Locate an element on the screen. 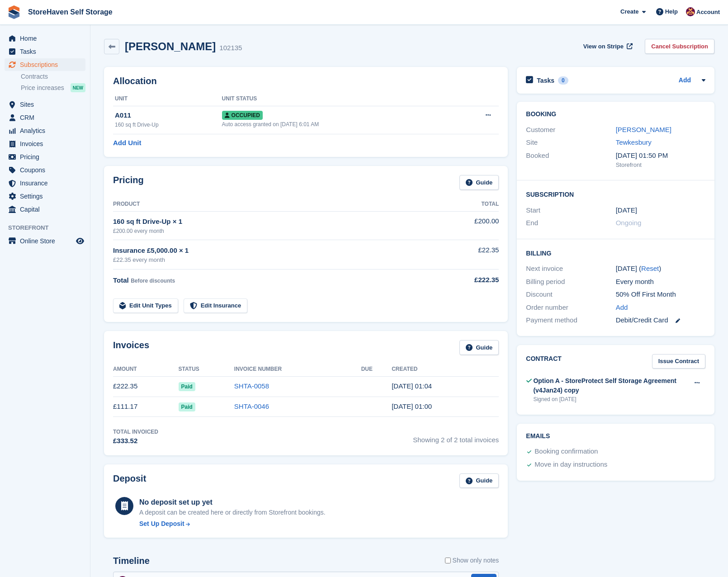 This screenshot has width=728, height=577. h2: Tasks is located at coordinates (545, 81).